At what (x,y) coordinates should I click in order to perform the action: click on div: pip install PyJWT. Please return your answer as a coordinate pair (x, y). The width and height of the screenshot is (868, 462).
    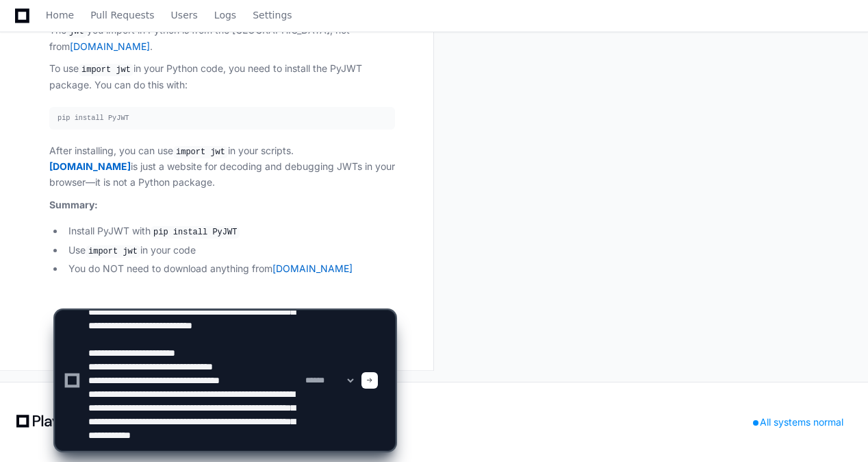
    Looking at the image, I should click on (222, 118).